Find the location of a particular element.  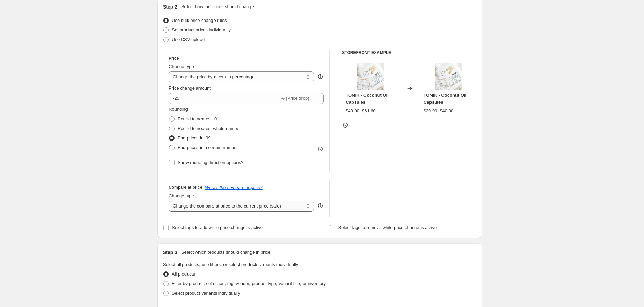

span: Use bulk price change rules is located at coordinates (199, 20).